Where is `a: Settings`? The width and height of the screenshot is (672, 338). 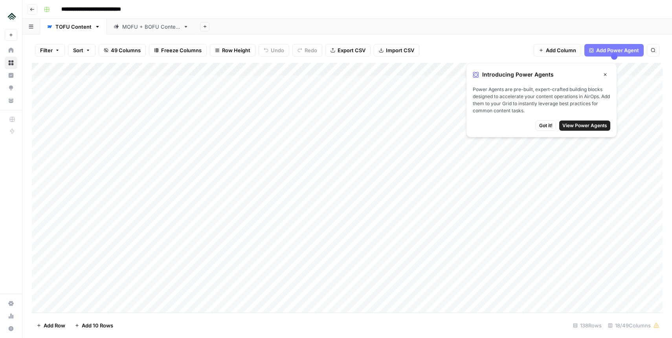 a: Settings is located at coordinates (11, 304).